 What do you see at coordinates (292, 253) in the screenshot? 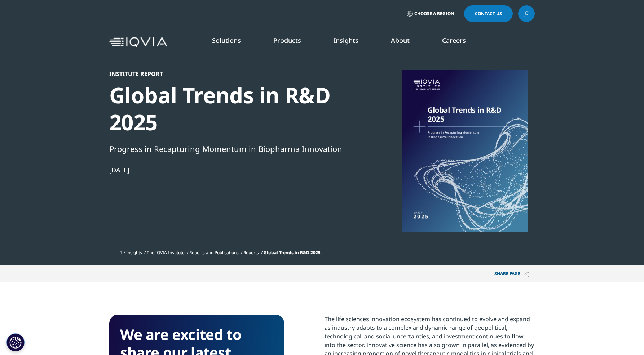
I see `span: Global Trends in R&D 2025` at bounding box center [292, 253].